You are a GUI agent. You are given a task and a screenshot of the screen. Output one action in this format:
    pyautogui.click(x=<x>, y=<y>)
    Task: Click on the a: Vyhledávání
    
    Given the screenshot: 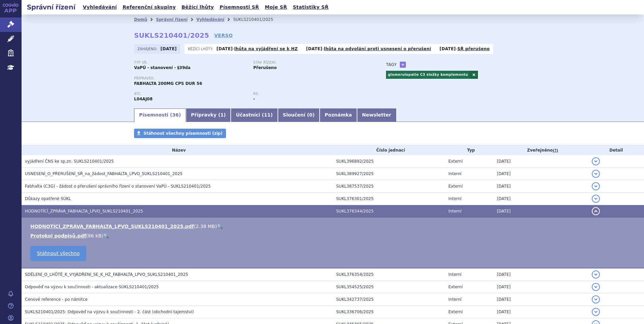 What is the action you would take?
    pyautogui.click(x=100, y=7)
    